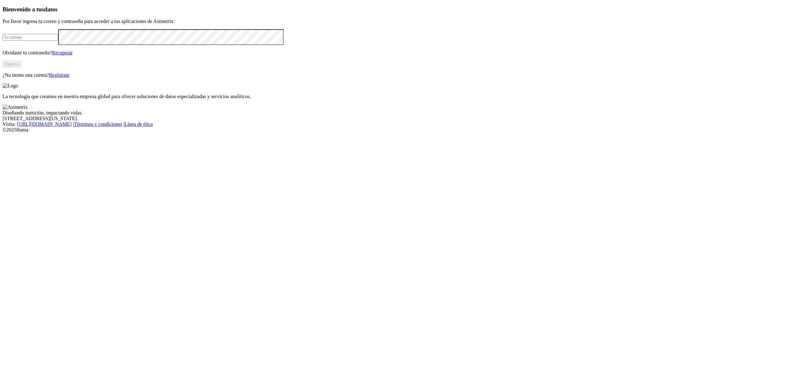 This screenshot has width=805, height=373. Describe the element at coordinates (403, 124) in the screenshot. I see `div: Visita : | |` at that location.